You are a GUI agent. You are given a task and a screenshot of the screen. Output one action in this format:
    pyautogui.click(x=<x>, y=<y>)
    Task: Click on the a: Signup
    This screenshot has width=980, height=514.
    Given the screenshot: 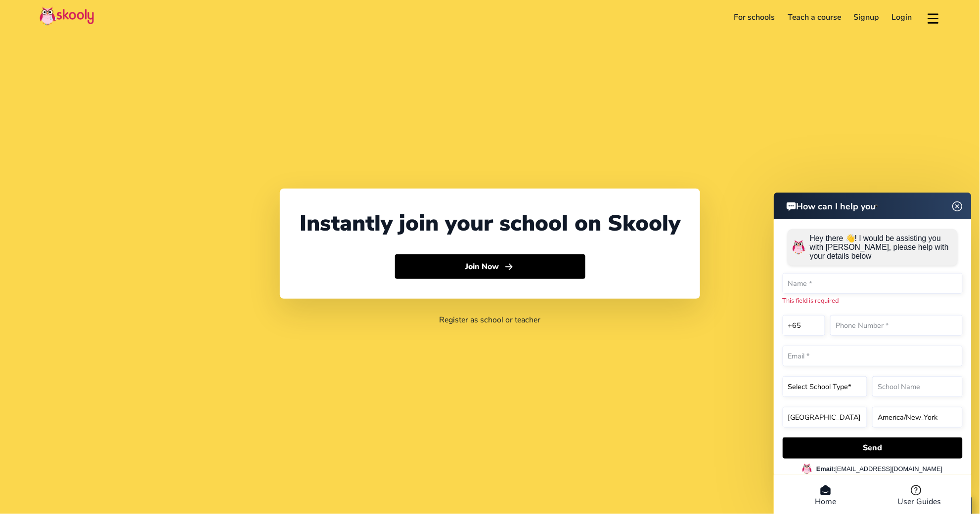 What is the action you would take?
    pyautogui.click(x=866, y=17)
    